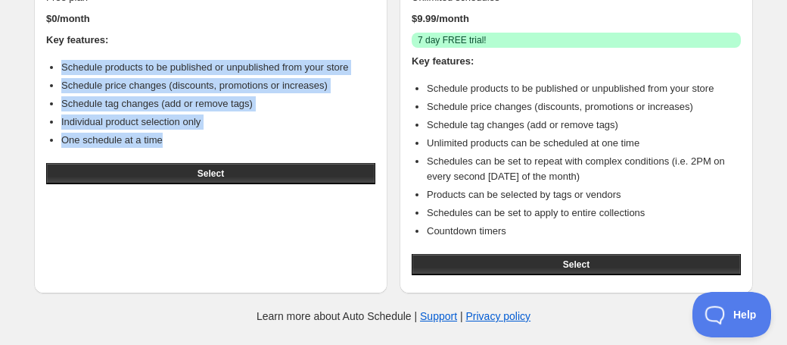 The image size is (787, 345). Describe the element at coordinates (499, 316) in the screenshot. I see `a: Privacy policy` at that location.